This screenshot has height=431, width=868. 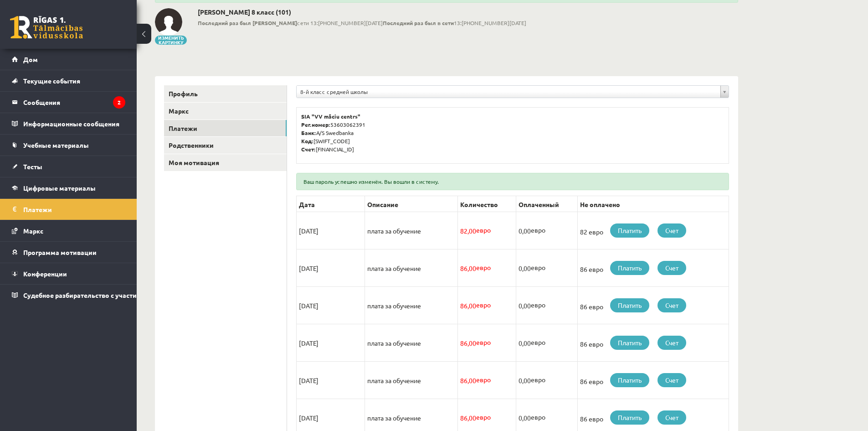 I want to click on font: Счет:, so click(x=309, y=150).